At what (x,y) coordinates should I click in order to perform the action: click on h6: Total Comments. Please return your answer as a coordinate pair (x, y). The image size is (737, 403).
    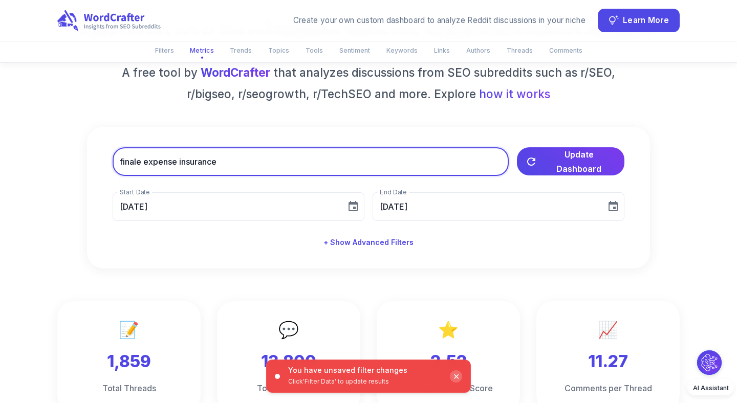
    Looking at the image, I should click on (289, 389).